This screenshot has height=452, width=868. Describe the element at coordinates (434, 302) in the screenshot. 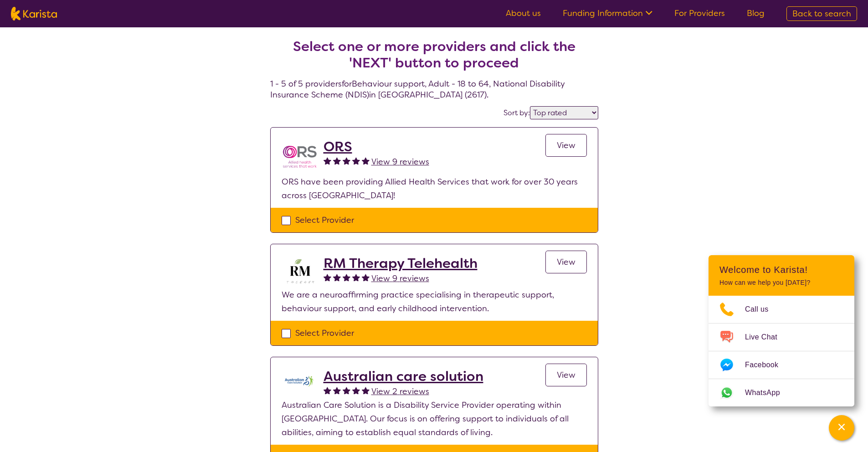

I see `p: We are a neuroaffirming practice specialising in therapeutic support, behaviour support, and earl...` at that location.